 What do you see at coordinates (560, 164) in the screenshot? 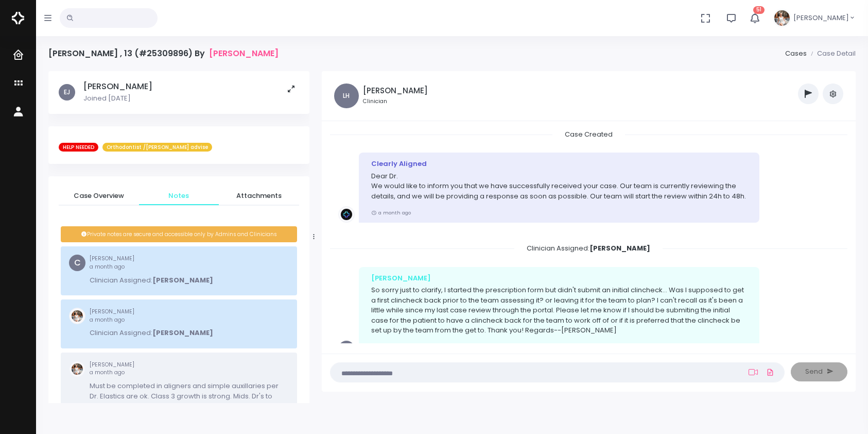
I see `div: Clearly Aligned` at bounding box center [560, 164].